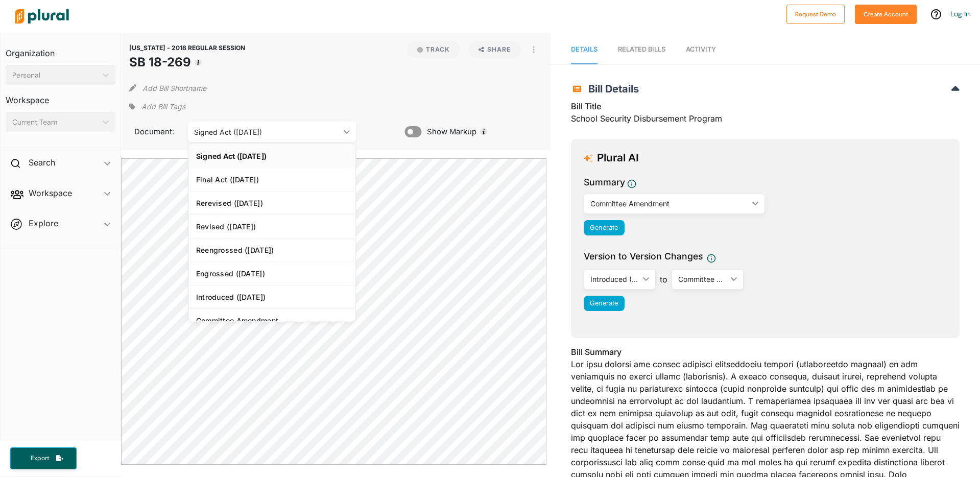 The height and width of the screenshot is (477, 980). I want to click on h2: Search, so click(42, 162).